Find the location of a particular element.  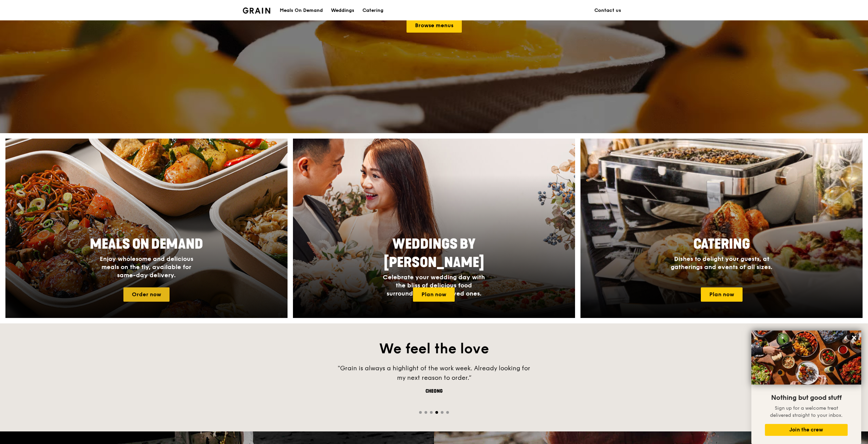

span: Enjoy wholesome and delicious meals on the fly, available for same-day delivery. is located at coordinates (146, 267).